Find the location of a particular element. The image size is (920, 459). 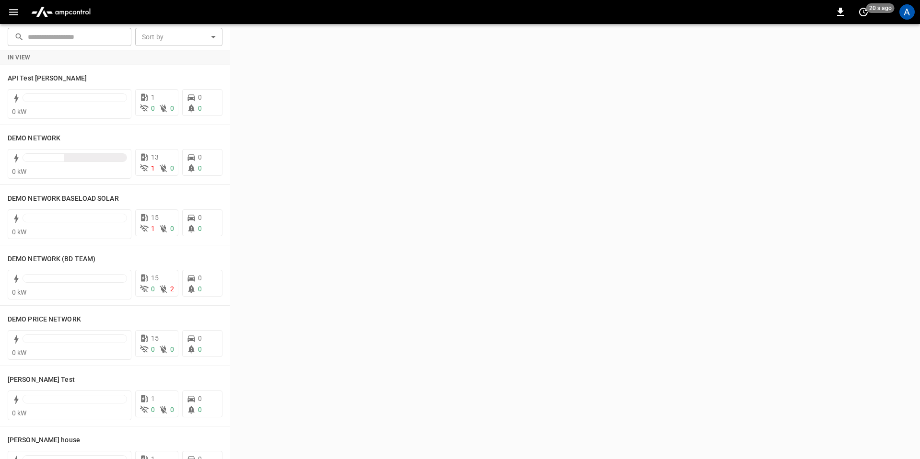

h6: Rayman's house is located at coordinates (44, 440).